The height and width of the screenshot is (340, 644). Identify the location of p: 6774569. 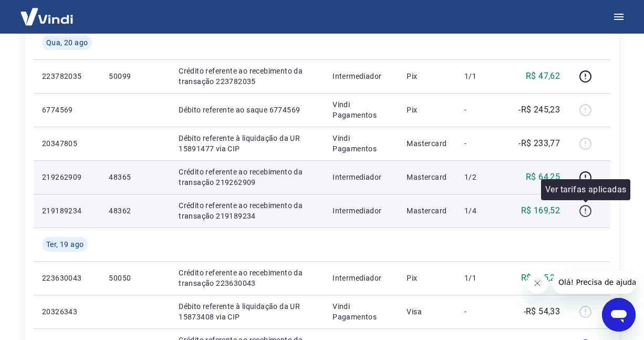
(66, 110).